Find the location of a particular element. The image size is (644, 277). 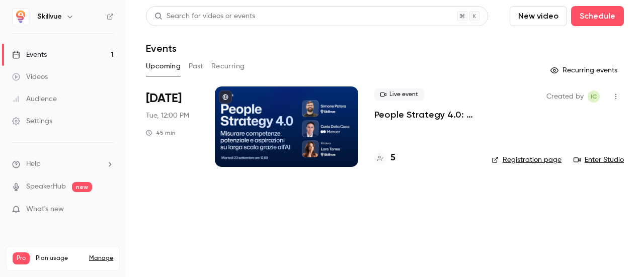

span: What's new is located at coordinates (45, 208).